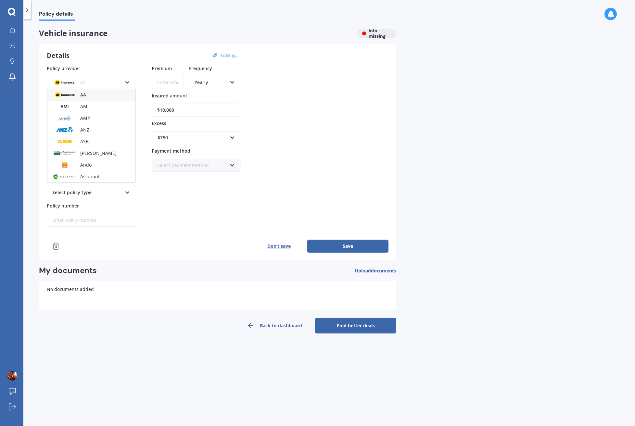 The width and height of the screenshot is (635, 426). I want to click on span: documents, so click(384, 271).